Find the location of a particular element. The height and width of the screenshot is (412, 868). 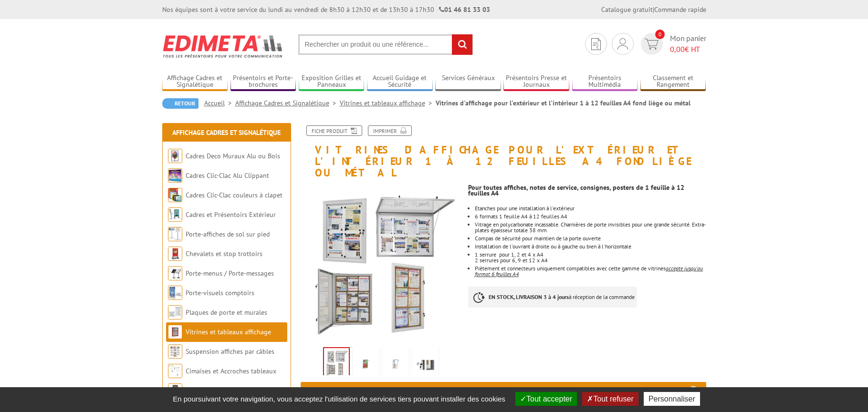

strong: EN STOCK, LIVRAISON 3 à 4 jours is located at coordinates (529, 297).